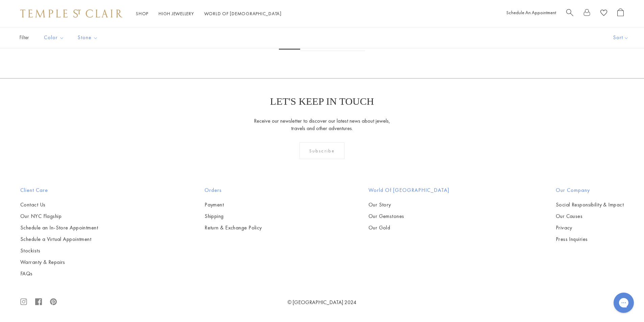 This screenshot has height=322, width=644. Describe the element at coordinates (71, 14) in the screenshot. I see `img: Temple St. Clair` at that location.